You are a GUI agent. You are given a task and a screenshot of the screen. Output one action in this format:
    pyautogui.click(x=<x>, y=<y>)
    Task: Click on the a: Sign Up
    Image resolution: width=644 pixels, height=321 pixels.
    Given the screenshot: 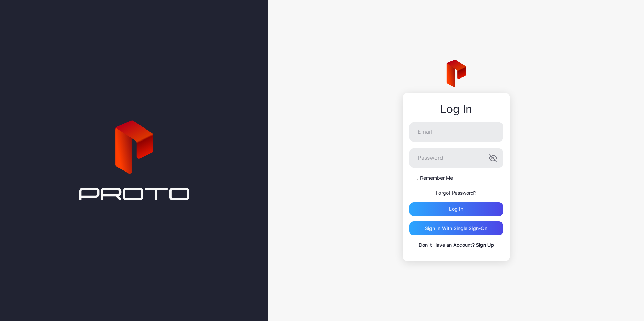 What is the action you would take?
    pyautogui.click(x=485, y=244)
    